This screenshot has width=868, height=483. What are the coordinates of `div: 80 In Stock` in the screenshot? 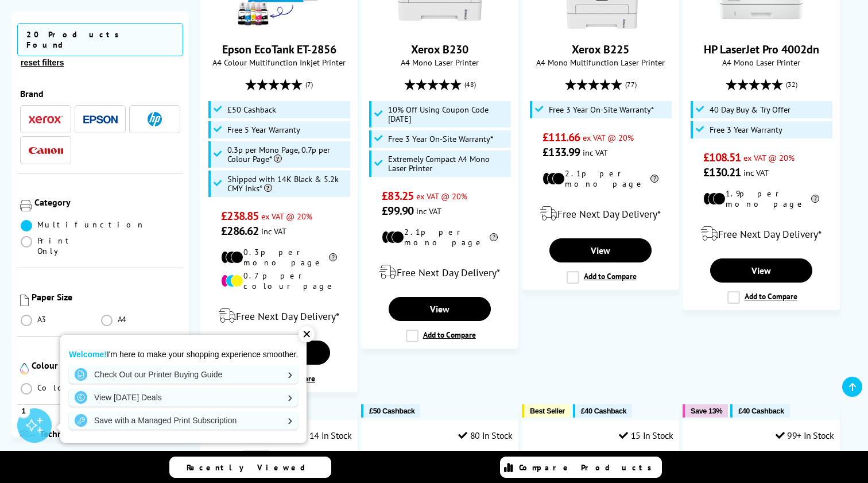 It's located at (485, 436).